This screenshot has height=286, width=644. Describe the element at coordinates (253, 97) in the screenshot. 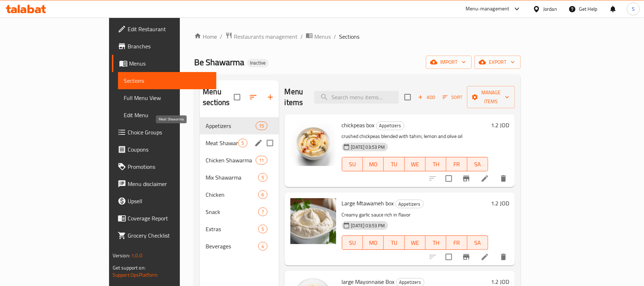

I see `span: Sort sections` at that location.